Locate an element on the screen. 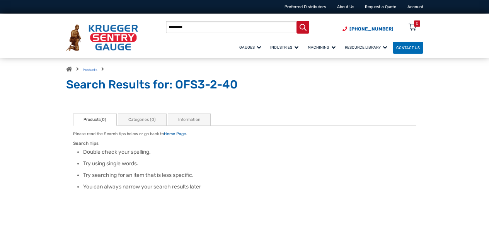 The image size is (489, 229). a: Products is located at coordinates (90, 70).